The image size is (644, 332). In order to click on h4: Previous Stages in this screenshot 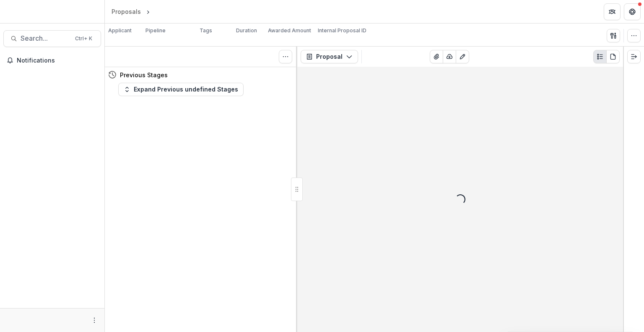, I will do `click(144, 75)`.